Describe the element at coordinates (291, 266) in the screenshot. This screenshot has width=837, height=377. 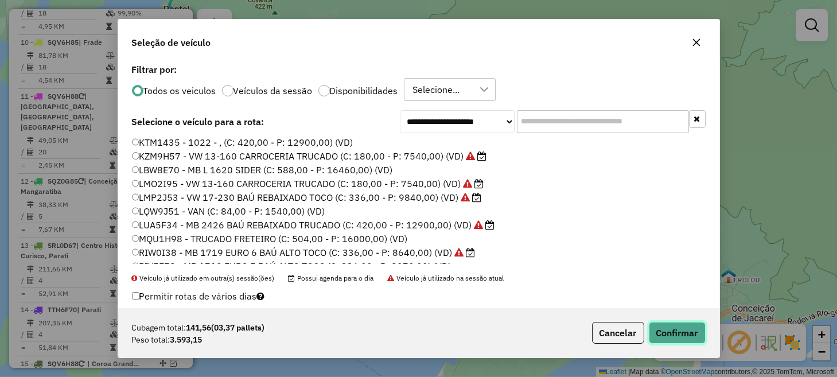
I see `label: RIY5F78 - MB 1719 EURO 5 BAÚ ALTO TOCO (C: 336,00 - P: 8270,00) (VD)` at that location.